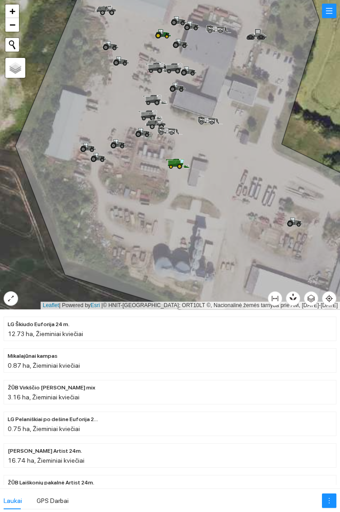 This screenshot has width=340, height=512. Describe the element at coordinates (11, 298) in the screenshot. I see `button: expand-alt` at that location.